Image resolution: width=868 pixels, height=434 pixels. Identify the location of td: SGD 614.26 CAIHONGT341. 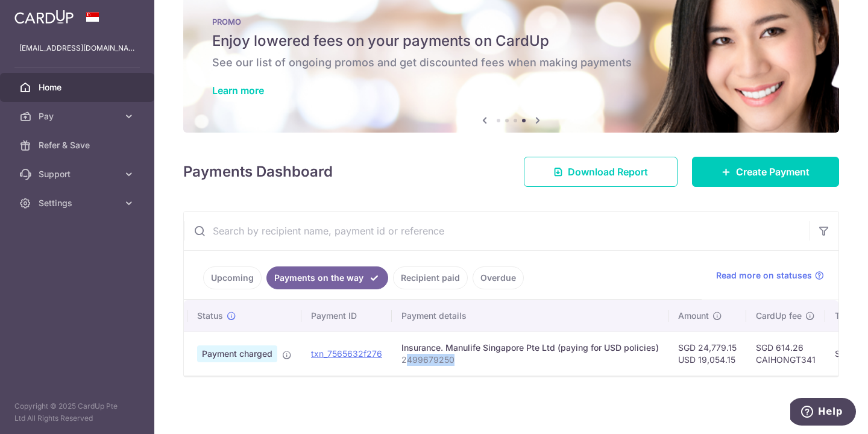
(786, 353).